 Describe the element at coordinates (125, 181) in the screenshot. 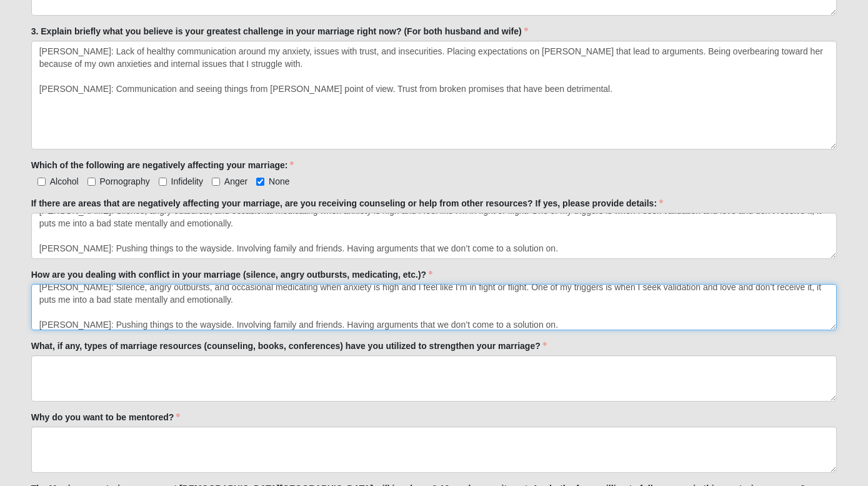

I see `span: Pornography` at that location.